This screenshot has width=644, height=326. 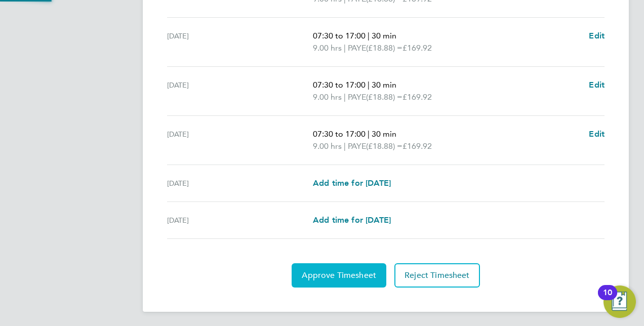 I want to click on span: Approve Timesheet, so click(x=339, y=275).